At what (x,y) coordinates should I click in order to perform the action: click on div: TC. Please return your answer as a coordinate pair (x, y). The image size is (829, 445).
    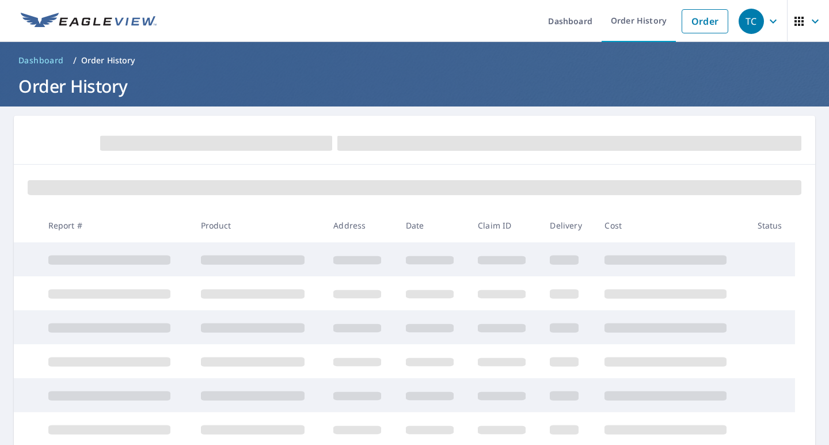
    Looking at the image, I should click on (751, 21).